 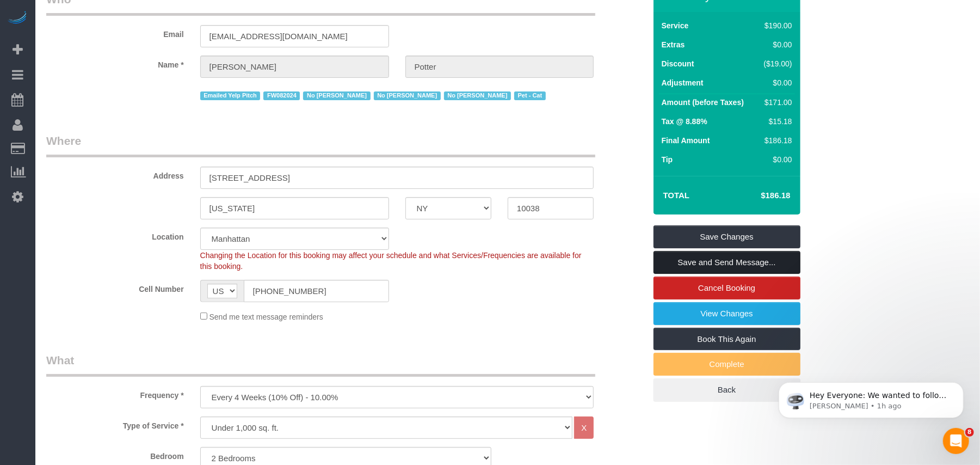 What do you see at coordinates (18, 18) in the screenshot?
I see `img: Automaid Logo` at bounding box center [18, 18].